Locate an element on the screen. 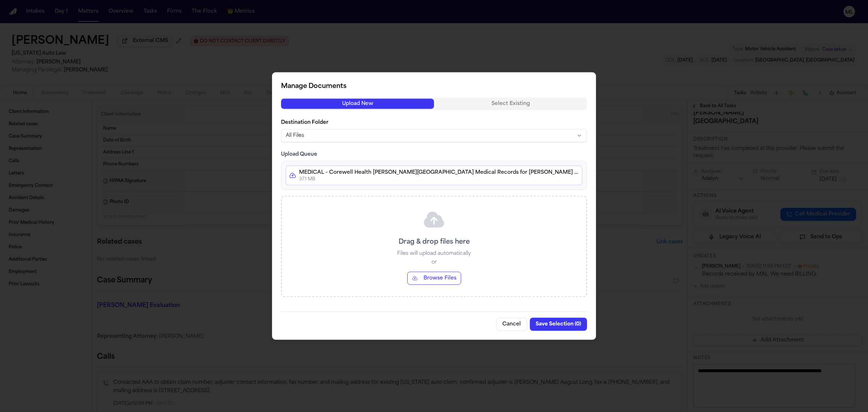  p: Drag & drop files here is located at coordinates (434, 242).